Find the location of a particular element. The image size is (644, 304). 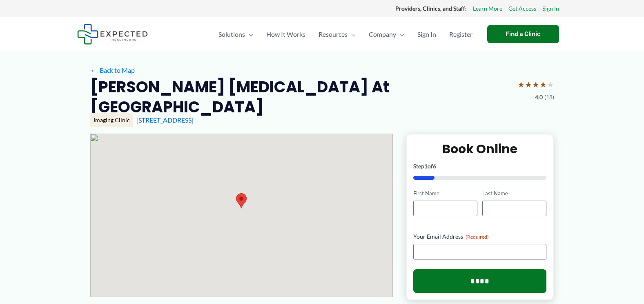

span: Solutions is located at coordinates (231, 34).